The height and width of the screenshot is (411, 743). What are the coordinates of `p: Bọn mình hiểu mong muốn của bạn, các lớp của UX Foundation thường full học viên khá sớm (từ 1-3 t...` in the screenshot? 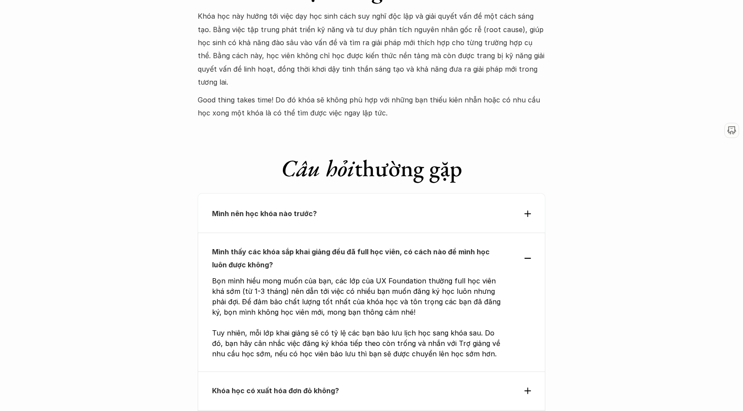 It's located at (357, 297).